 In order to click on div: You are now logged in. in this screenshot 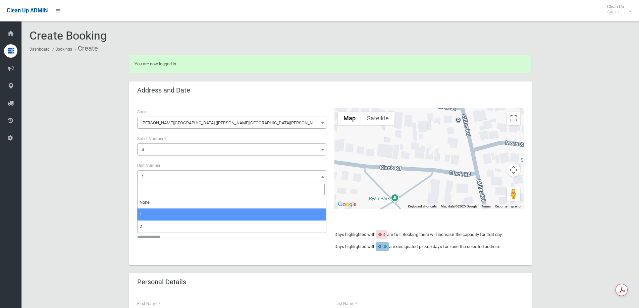, I will do `click(330, 64)`.